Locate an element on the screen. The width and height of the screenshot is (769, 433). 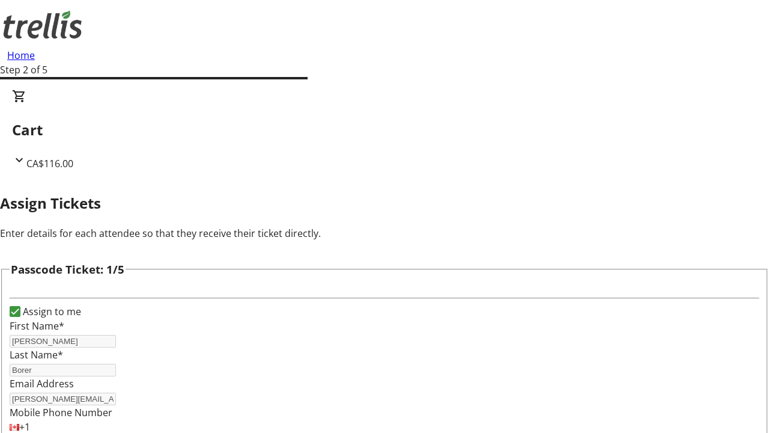
h3: Passcode Ticket: 1/5 is located at coordinates (67, 269).